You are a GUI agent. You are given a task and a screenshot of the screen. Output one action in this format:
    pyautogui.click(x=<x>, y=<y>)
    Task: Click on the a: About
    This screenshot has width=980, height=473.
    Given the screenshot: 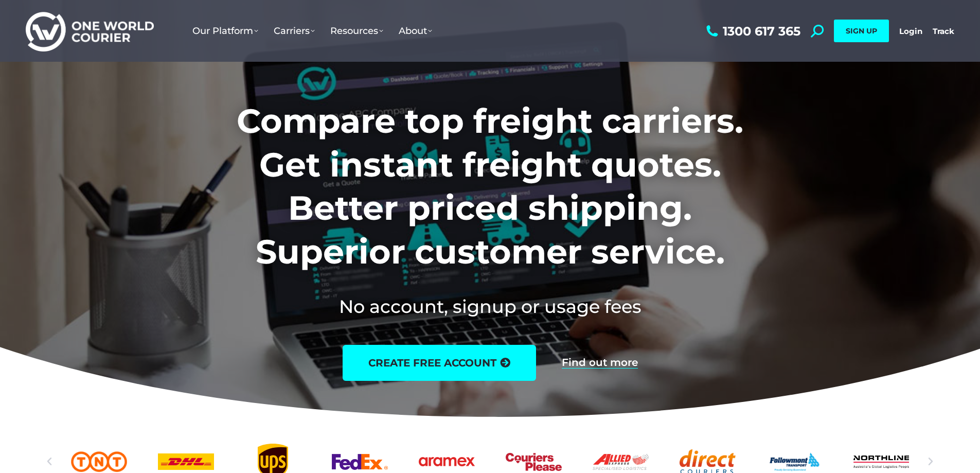 What is the action you would take?
    pyautogui.click(x=415, y=31)
    